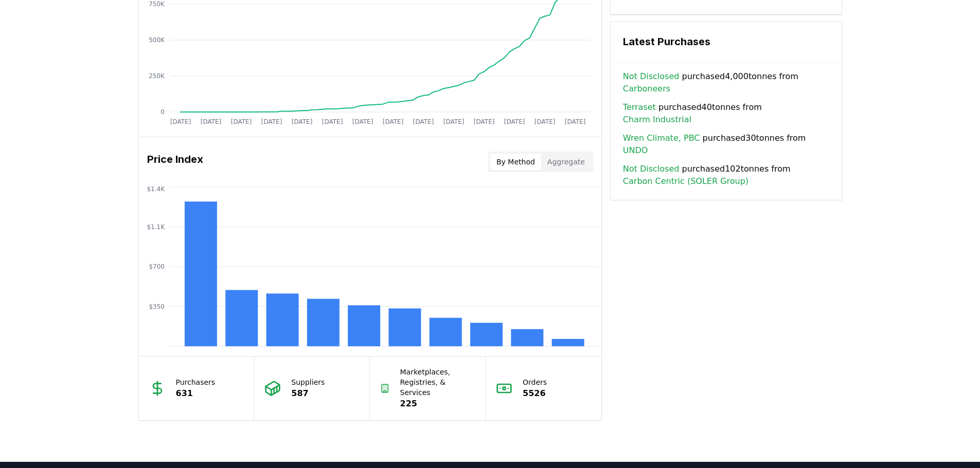 The image size is (980, 468). What do you see at coordinates (156, 189) in the screenshot?
I see `tspan: $1.4K` at bounding box center [156, 189].